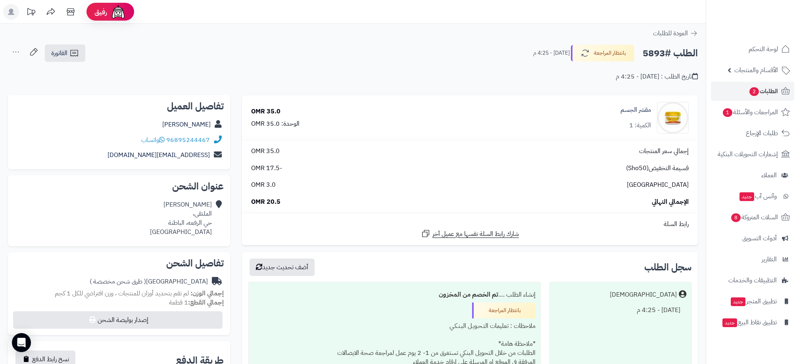 Image resolution: width=799 pixels, height=364 pixels. Describe the element at coordinates (207, 293) in the screenshot. I see `strong: إجمالي الوزن:` at that location.